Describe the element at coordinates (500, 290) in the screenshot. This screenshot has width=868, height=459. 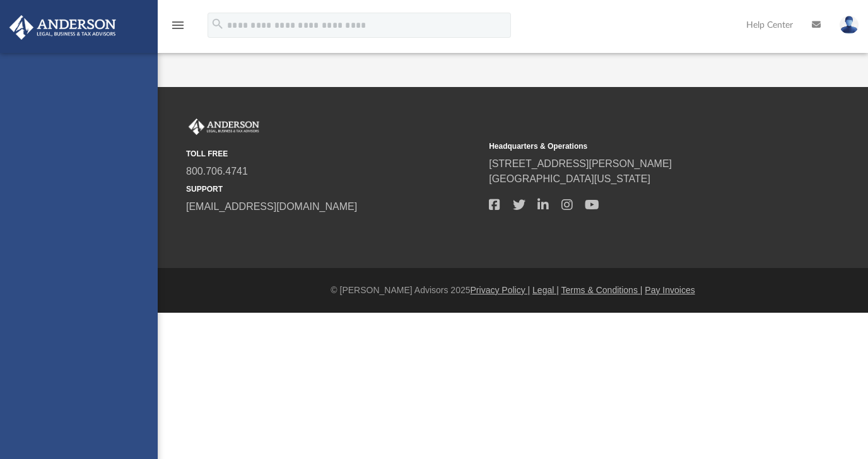
I see `a: Privacy Policy |` at that location.